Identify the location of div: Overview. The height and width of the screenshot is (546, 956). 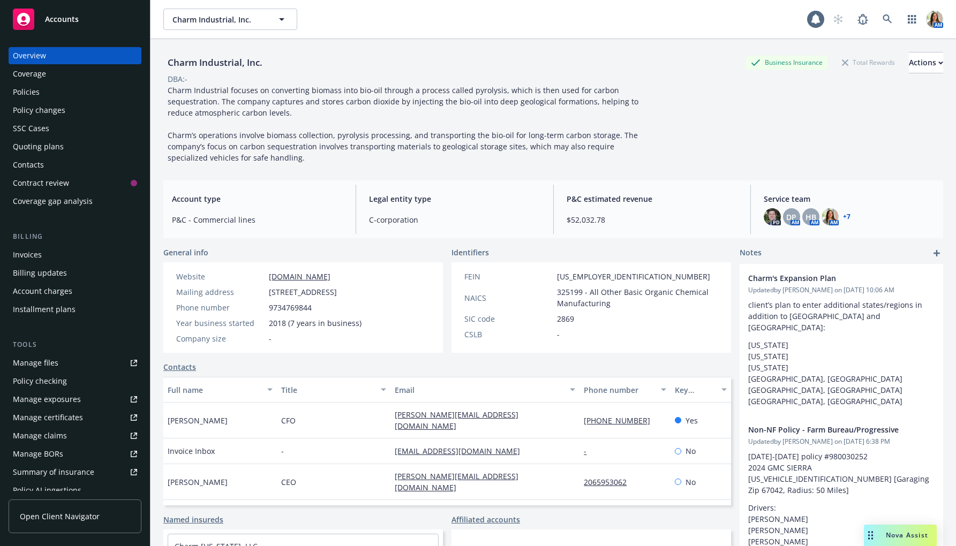
(29, 56).